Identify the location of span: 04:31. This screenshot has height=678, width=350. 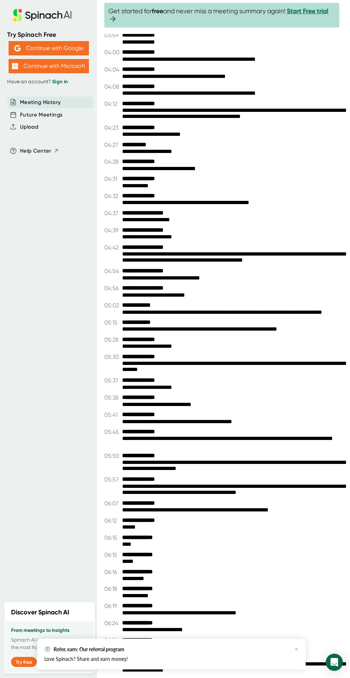
(112, 179).